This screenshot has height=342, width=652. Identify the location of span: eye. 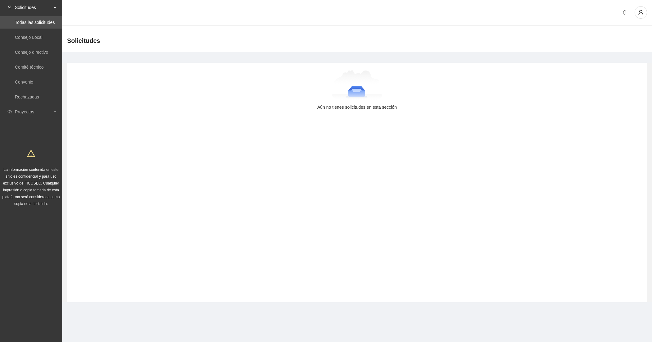
(10, 112).